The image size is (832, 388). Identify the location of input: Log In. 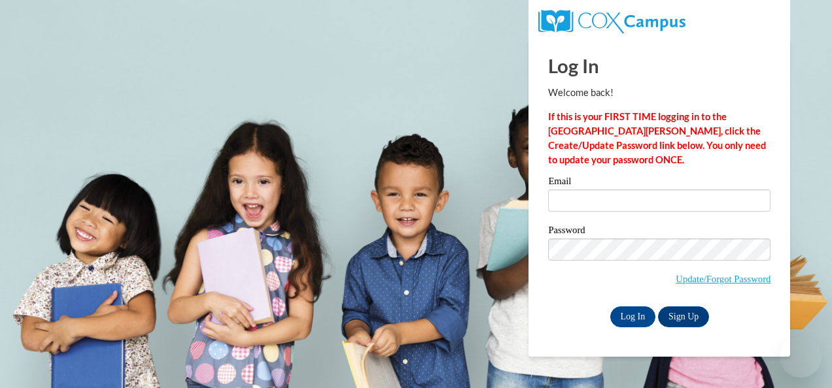
(633, 317).